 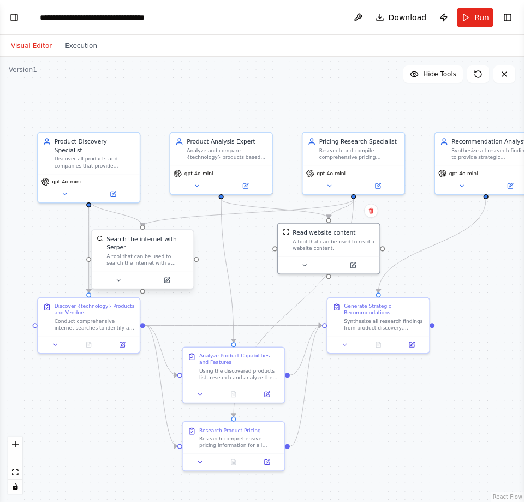 I want to click on button: zoom out, so click(x=15, y=459).